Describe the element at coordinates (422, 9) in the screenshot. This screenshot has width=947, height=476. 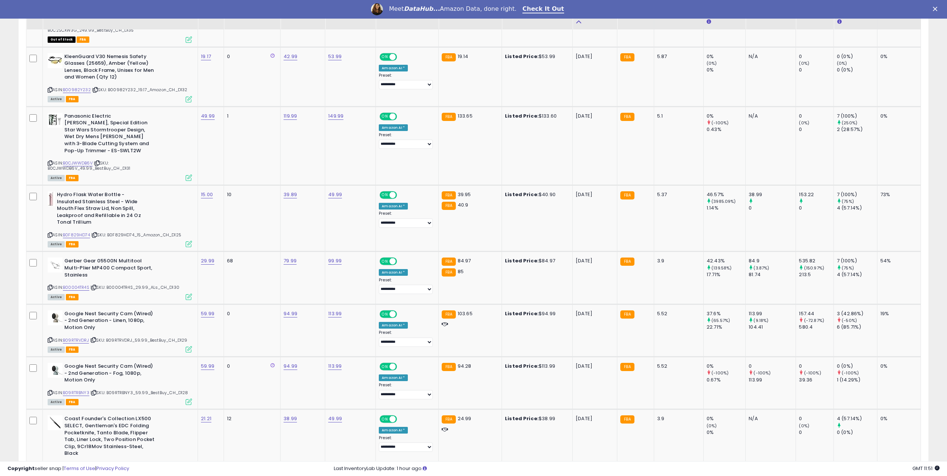
I see `i: DataHub...` at that location.